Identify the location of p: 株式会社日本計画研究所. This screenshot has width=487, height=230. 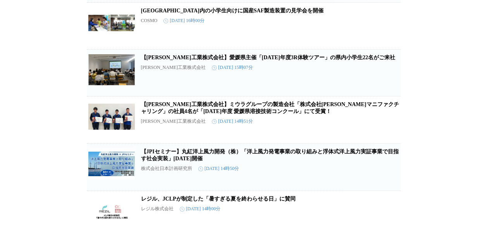
(167, 168).